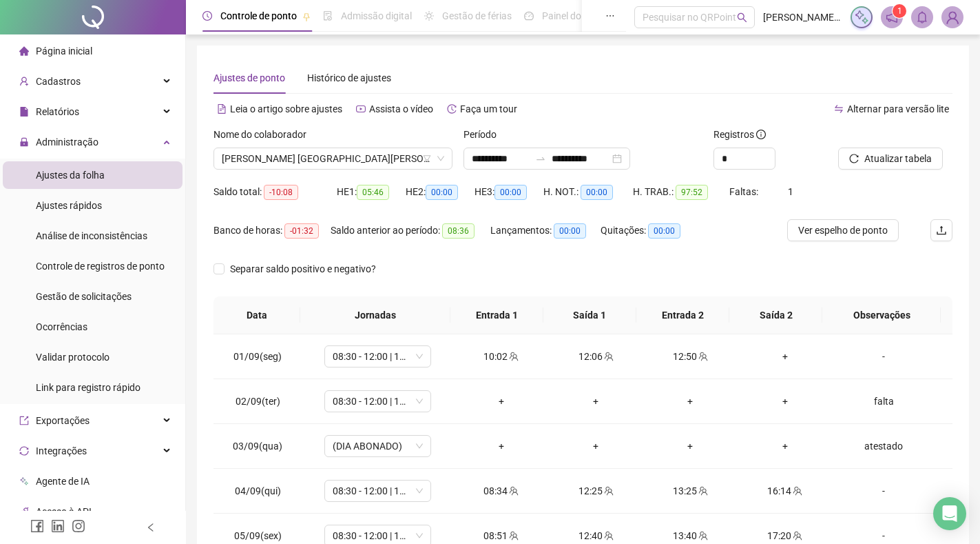 This screenshot has height=544, width=980. I want to click on span: lock, so click(24, 142).